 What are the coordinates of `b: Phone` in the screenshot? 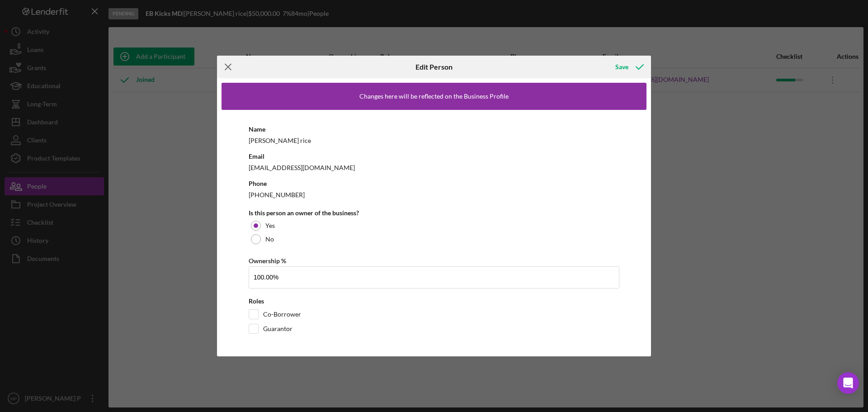 It's located at (257, 183).